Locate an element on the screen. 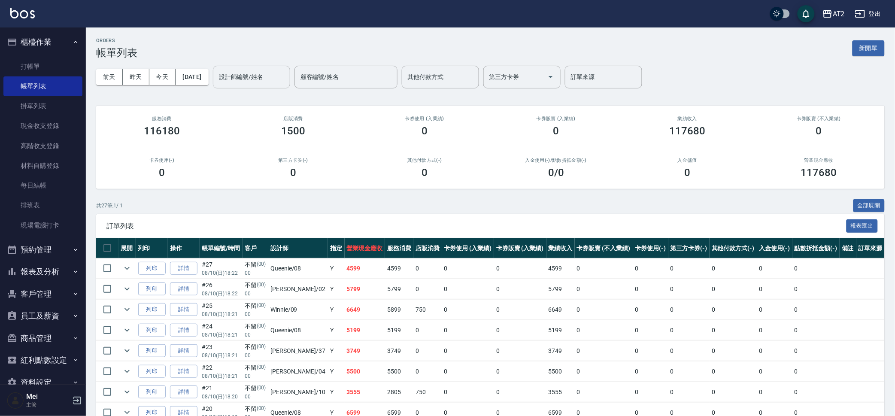  th: 其他付款方式(-) is located at coordinates (733, 248).